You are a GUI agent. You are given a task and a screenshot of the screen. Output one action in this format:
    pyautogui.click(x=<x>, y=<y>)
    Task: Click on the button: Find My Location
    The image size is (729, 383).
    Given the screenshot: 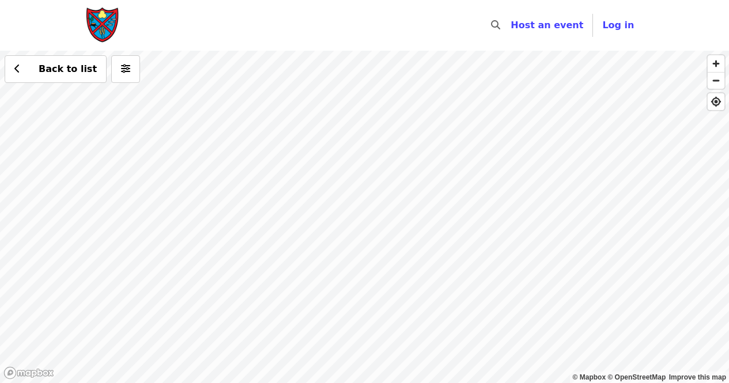 What is the action you would take?
    pyautogui.click(x=716, y=101)
    